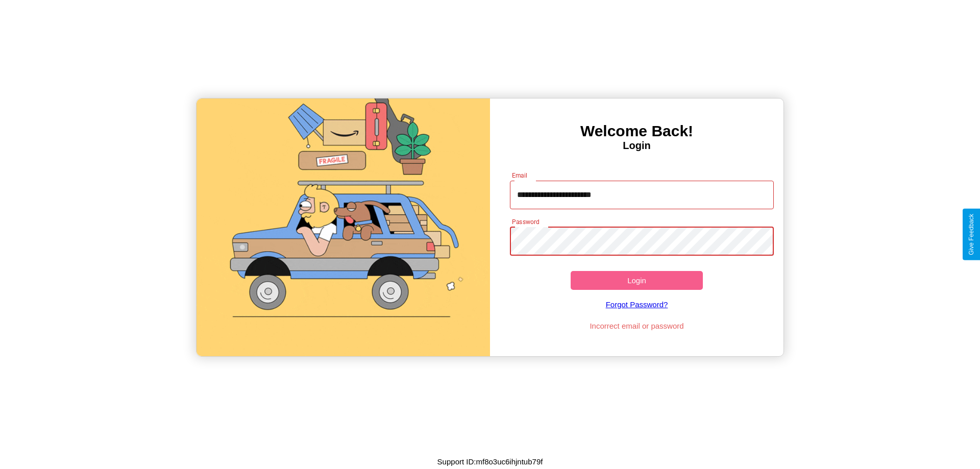 The image size is (980, 469). I want to click on button: Login, so click(637, 281).